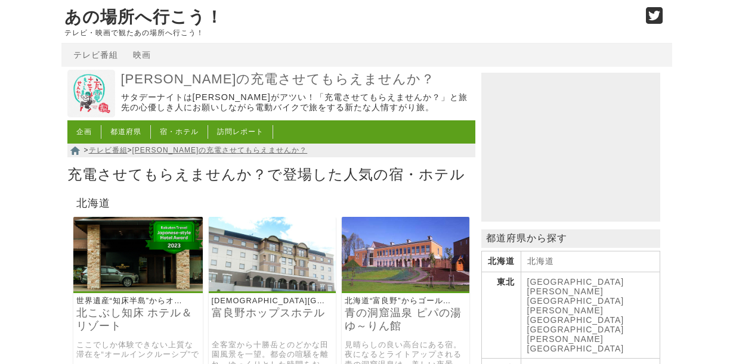 The height and width of the screenshot is (364, 733). Describe the element at coordinates (401, 301) in the screenshot. I see `p: 北海道“富良野”からゴールは小樽SP` at that location.